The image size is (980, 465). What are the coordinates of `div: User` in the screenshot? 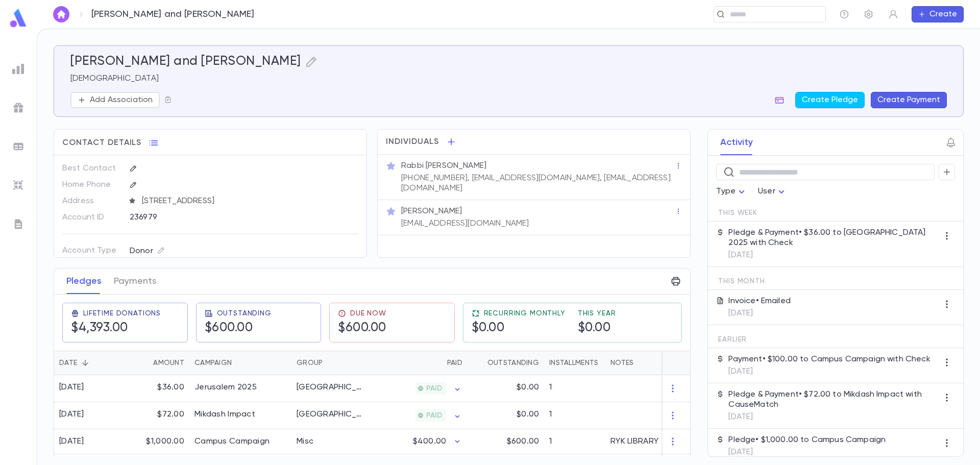 It's located at (773, 191).